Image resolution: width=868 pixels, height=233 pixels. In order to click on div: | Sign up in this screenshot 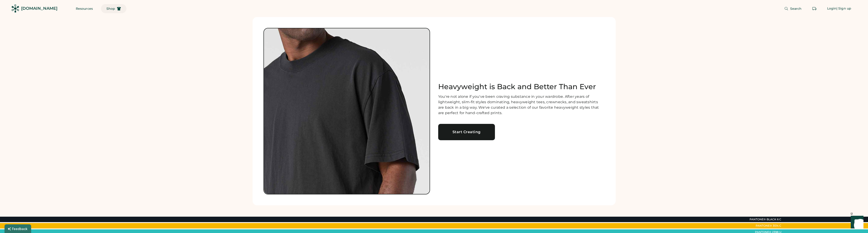, I will do `click(844, 8)`.